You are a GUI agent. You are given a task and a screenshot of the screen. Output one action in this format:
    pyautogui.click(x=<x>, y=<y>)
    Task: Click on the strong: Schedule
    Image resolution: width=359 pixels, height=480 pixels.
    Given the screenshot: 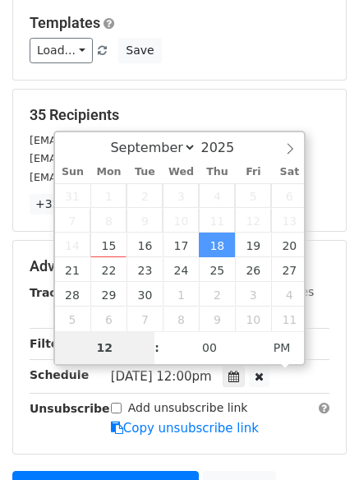 What is the action you would take?
    pyautogui.click(x=59, y=375)
    